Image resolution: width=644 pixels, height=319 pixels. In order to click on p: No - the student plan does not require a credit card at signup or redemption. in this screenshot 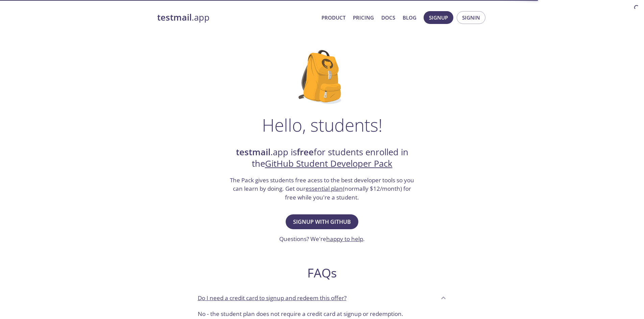, I will do `click(322, 314)`.